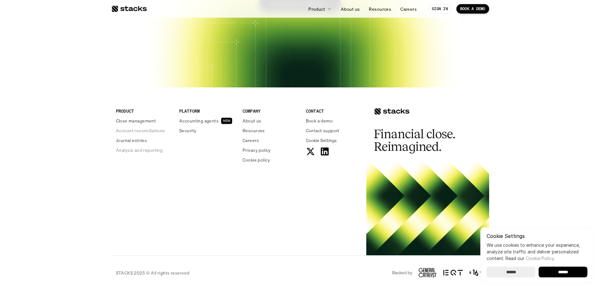 The width and height of the screenshot is (600, 290). I want to click on a: Account reconciliations, so click(144, 130).